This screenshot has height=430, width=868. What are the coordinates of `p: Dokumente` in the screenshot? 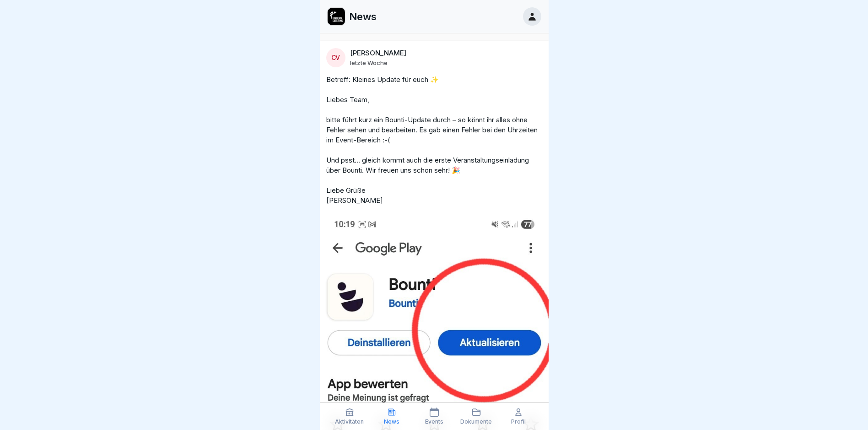 It's located at (476, 422).